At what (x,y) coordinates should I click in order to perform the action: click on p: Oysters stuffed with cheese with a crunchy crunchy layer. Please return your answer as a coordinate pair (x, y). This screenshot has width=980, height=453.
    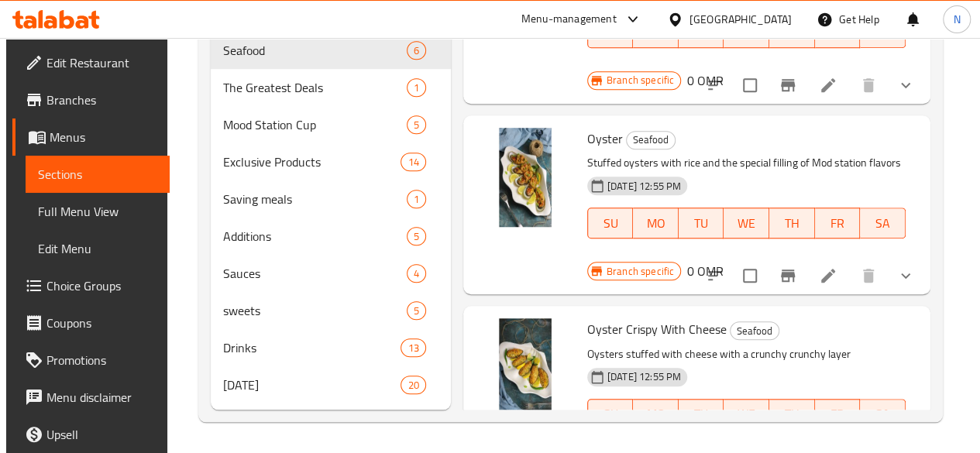
    Looking at the image, I should click on (747, 354).